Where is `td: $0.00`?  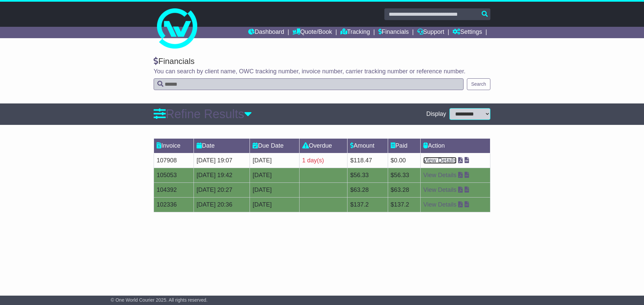 td: $0.00 is located at coordinates (404, 160).